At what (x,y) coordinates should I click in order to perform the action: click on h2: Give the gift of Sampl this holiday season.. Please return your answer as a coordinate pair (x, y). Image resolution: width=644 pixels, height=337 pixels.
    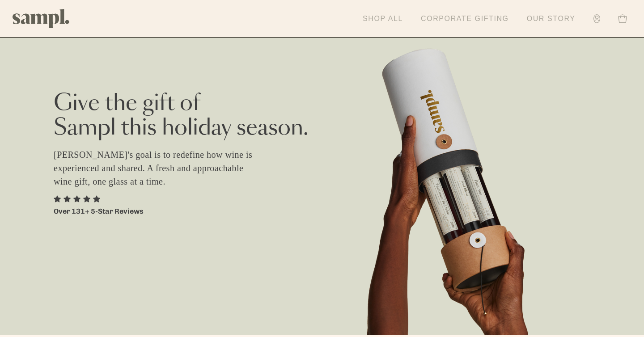
    Looking at the image, I should click on (322, 117).